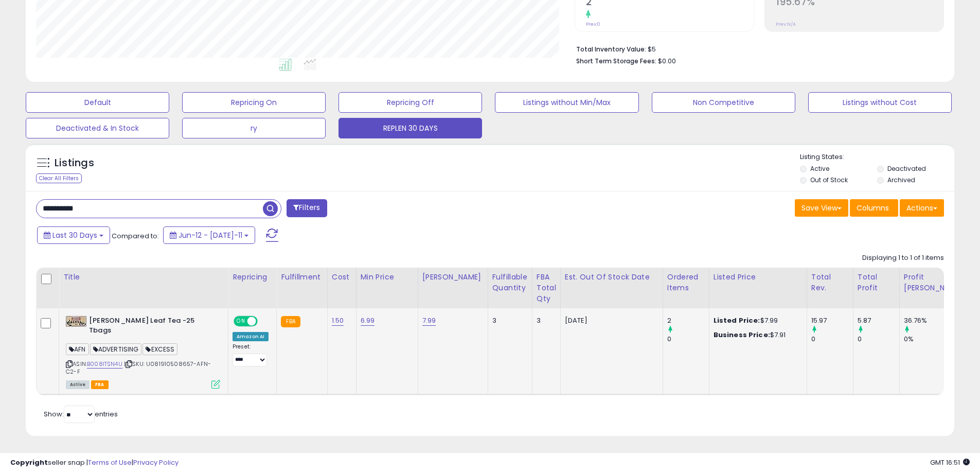 The height and width of the screenshot is (473, 980). What do you see at coordinates (756, 335) in the screenshot?
I see `div: $7.91` at bounding box center [756, 335].